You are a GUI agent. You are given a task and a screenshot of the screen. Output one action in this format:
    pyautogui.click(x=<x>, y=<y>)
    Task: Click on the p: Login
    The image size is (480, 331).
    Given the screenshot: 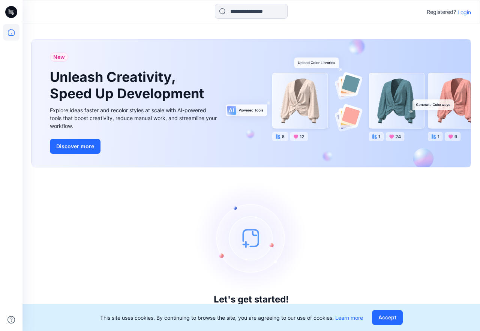 What is the action you would take?
    pyautogui.click(x=465, y=12)
    